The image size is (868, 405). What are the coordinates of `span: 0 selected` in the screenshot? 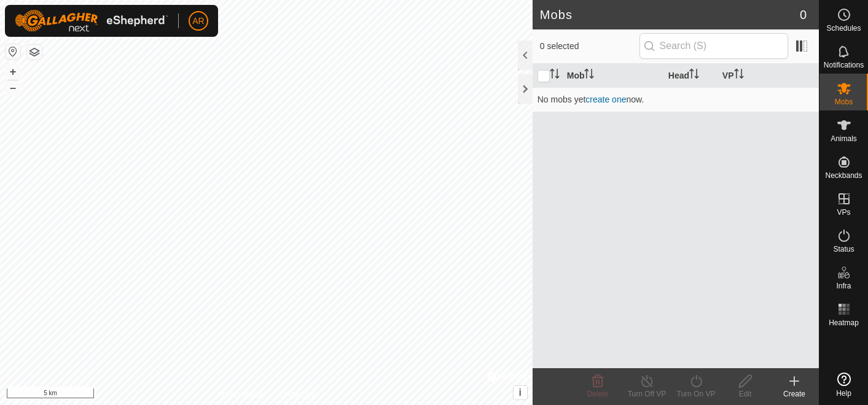 It's located at (590, 46).